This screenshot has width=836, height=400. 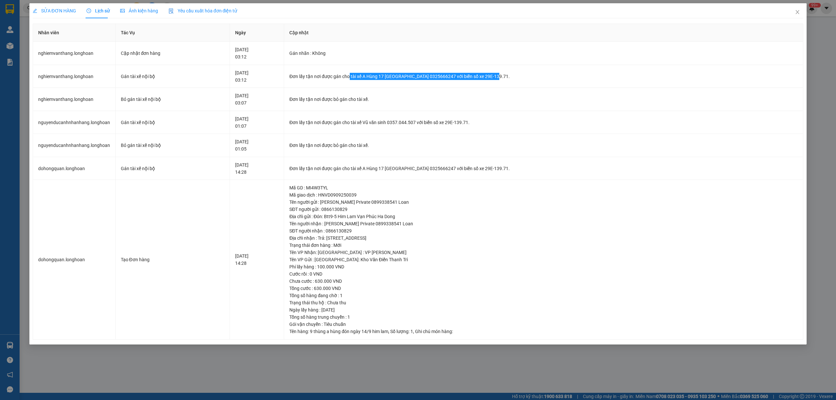 What do you see at coordinates (172, 53) in the screenshot?
I see `div: Cập nhật đơn hàng` at bounding box center [172, 53].